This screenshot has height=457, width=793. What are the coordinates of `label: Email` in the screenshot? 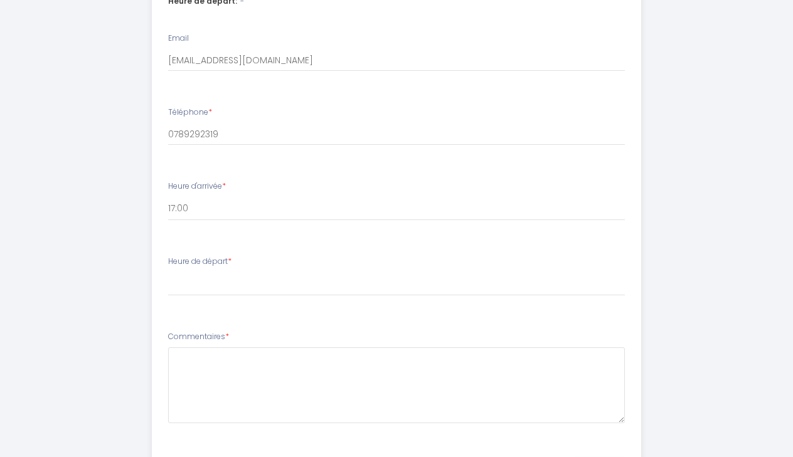 It's located at (178, 38).